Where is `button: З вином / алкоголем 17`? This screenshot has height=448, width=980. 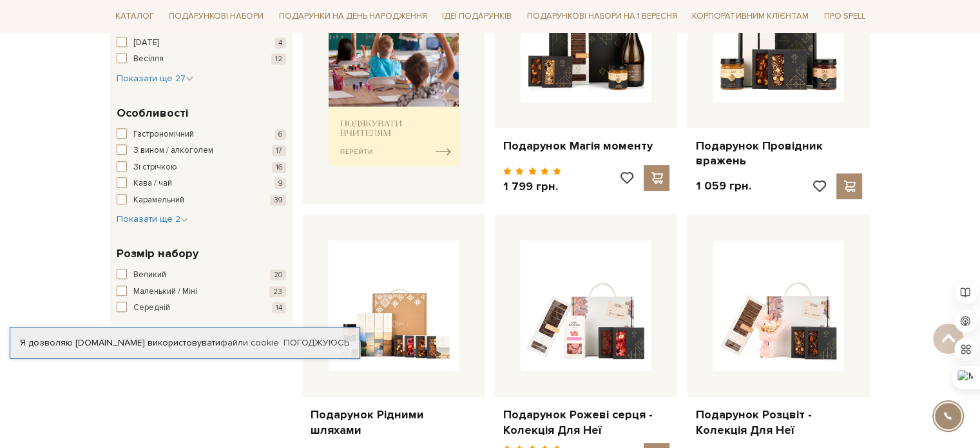
button: З вином / алкоголем 17 is located at coordinates (201, 151).